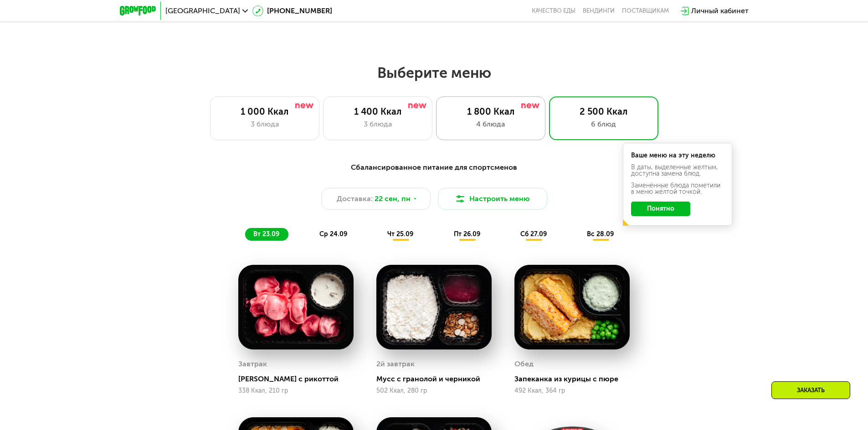 The width and height of the screenshot is (868, 430). Describe the element at coordinates (720, 11) in the screenshot. I see `div: Личный кабинет` at that location.